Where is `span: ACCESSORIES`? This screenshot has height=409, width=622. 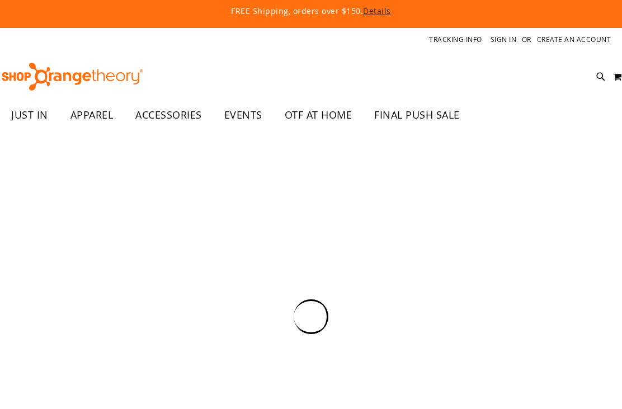
span: ACCESSORIES is located at coordinates (168, 115).